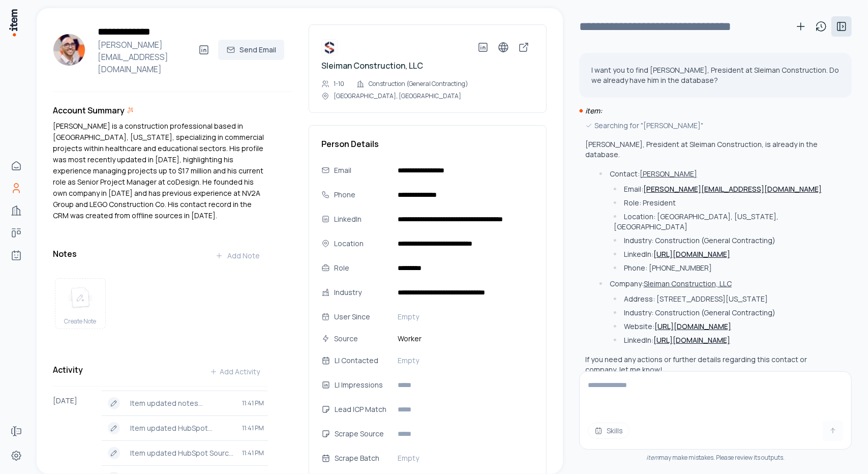 The width and height of the screenshot is (868, 474). I want to click on div: Scrape Batch, so click(367, 458).